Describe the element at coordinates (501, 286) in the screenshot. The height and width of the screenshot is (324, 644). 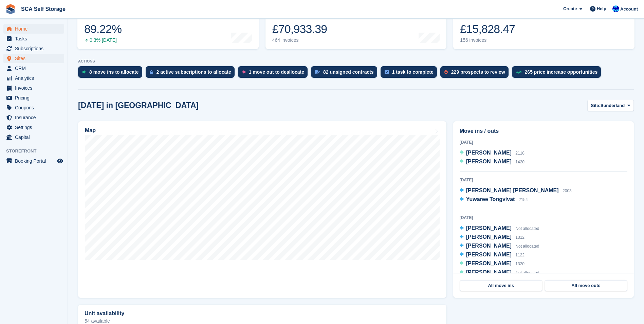
I see `a: All move ins` at that location.